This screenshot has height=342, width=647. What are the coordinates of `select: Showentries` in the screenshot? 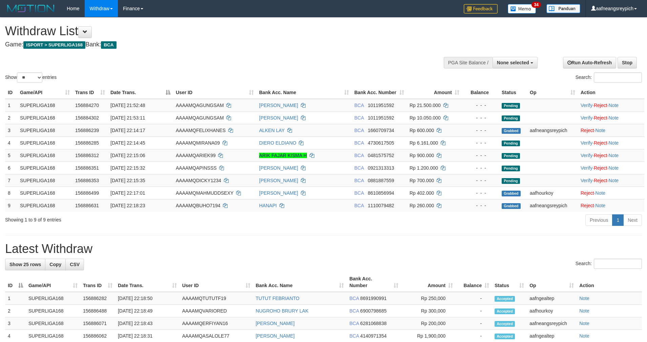 It's located at (29, 78).